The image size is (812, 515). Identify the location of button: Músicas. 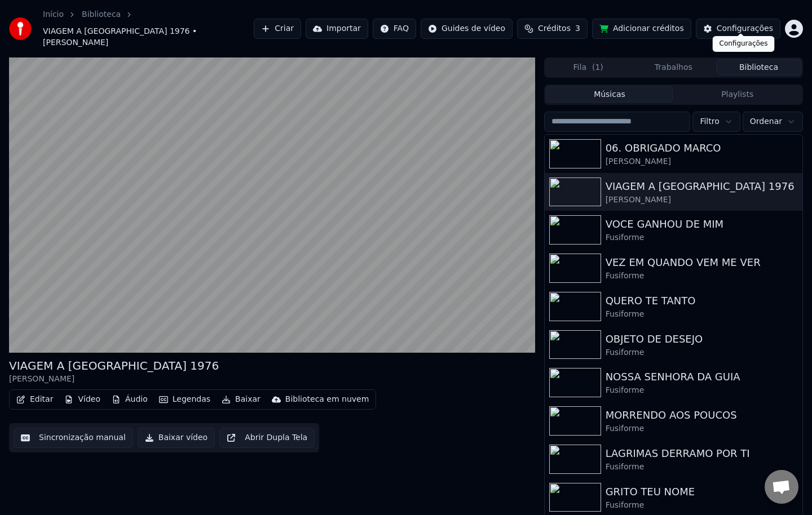
(609, 95).